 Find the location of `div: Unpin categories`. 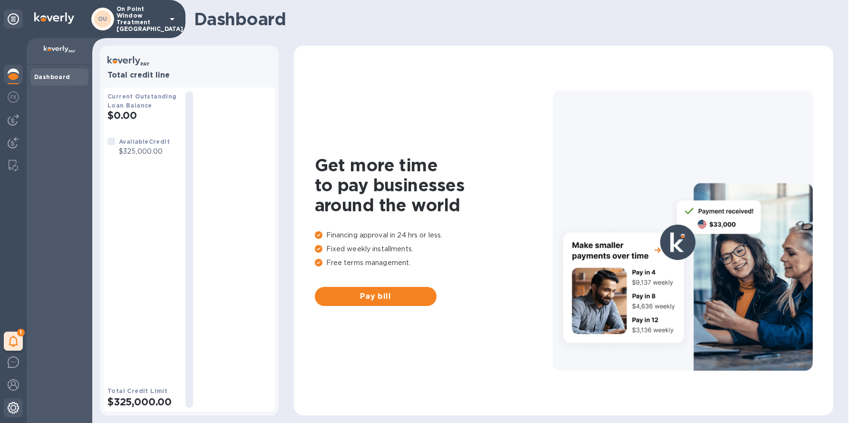

div: Unpin categories is located at coordinates (13, 19).